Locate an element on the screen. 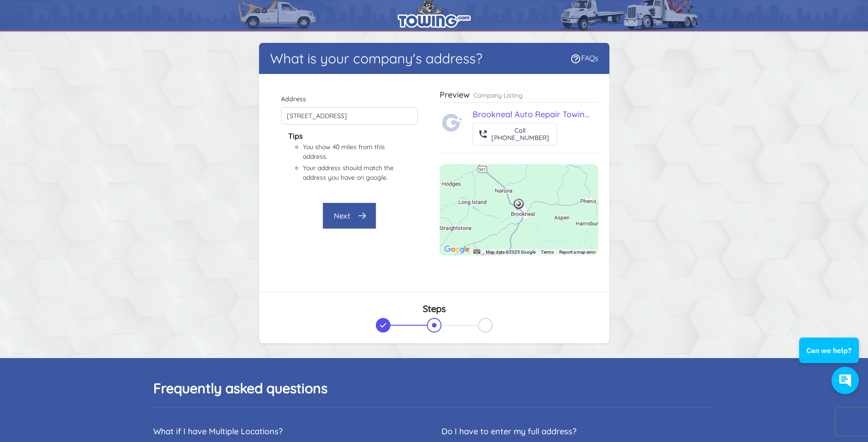 The height and width of the screenshot is (442, 868). img: Towing.com Logo is located at coordinates (453, 123).